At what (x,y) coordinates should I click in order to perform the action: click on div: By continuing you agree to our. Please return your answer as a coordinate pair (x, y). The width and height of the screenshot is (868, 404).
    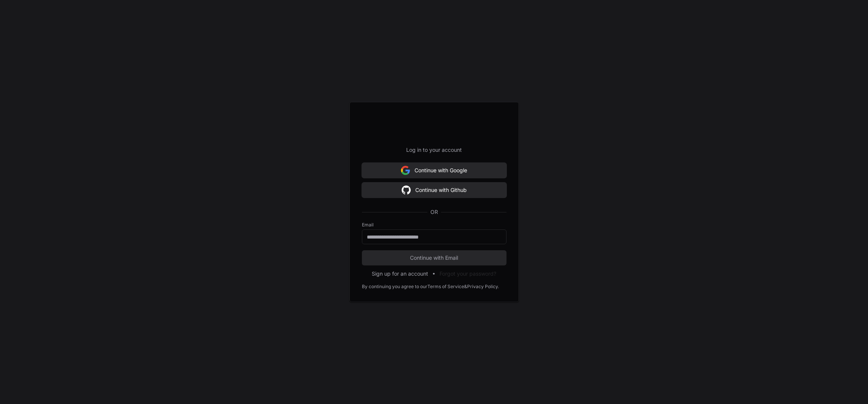
    Looking at the image, I should click on (394, 286).